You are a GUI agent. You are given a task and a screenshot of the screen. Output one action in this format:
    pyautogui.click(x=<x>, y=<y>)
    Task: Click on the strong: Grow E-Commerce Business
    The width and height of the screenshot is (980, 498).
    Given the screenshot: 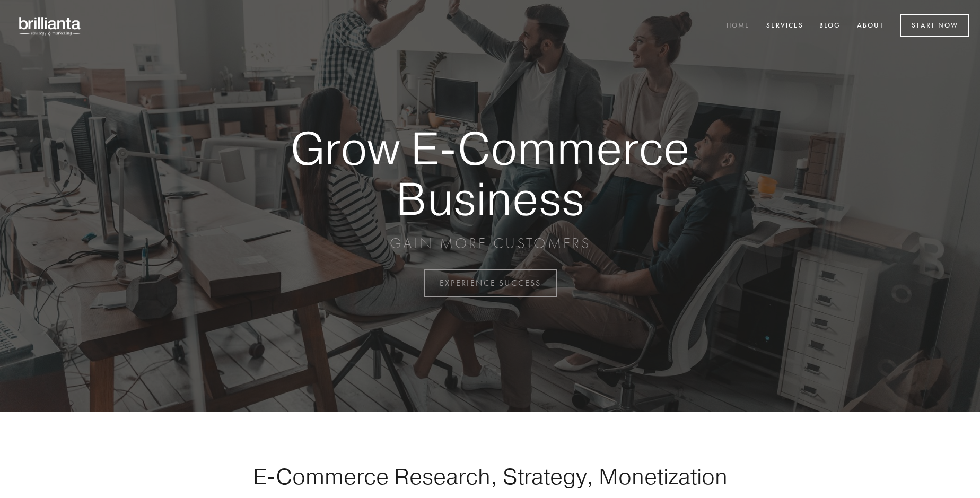 What is the action you would take?
    pyautogui.click(x=490, y=173)
    